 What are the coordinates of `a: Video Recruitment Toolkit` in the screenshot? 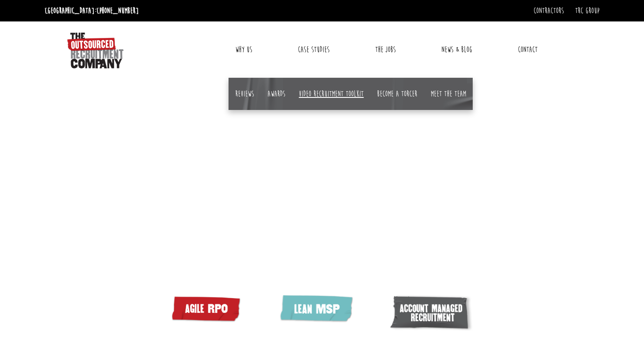 It's located at (331, 94).